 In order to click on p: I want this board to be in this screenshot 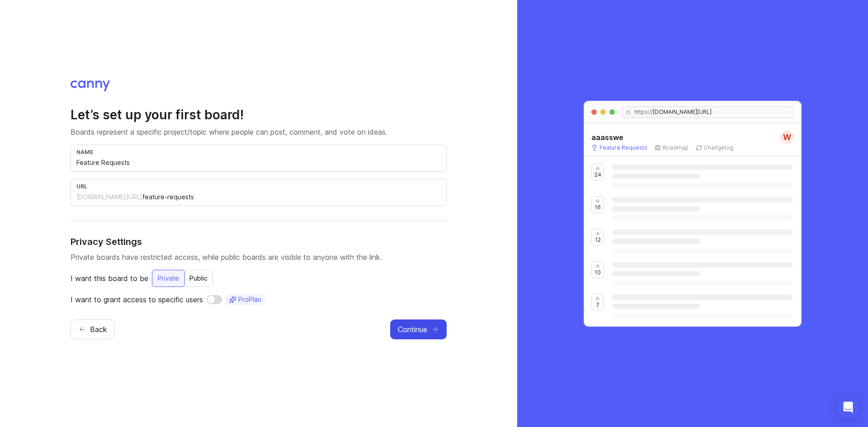, I will do `click(109, 278)`.